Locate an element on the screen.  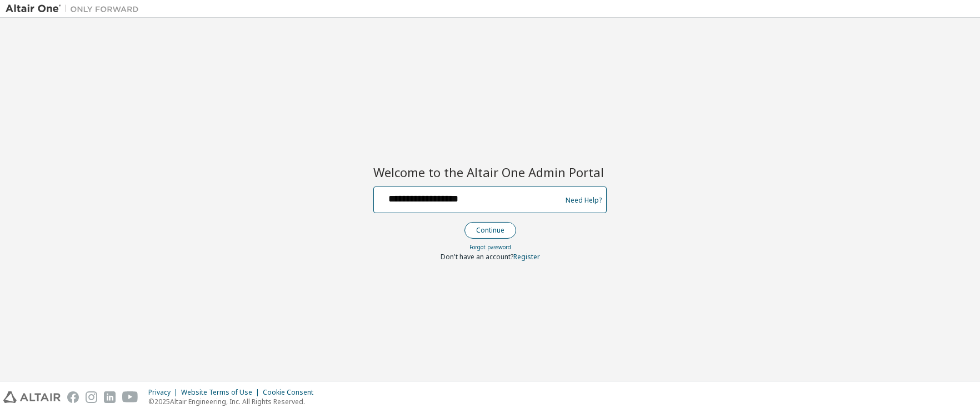
img: youtube.svg is located at coordinates (130, 398).